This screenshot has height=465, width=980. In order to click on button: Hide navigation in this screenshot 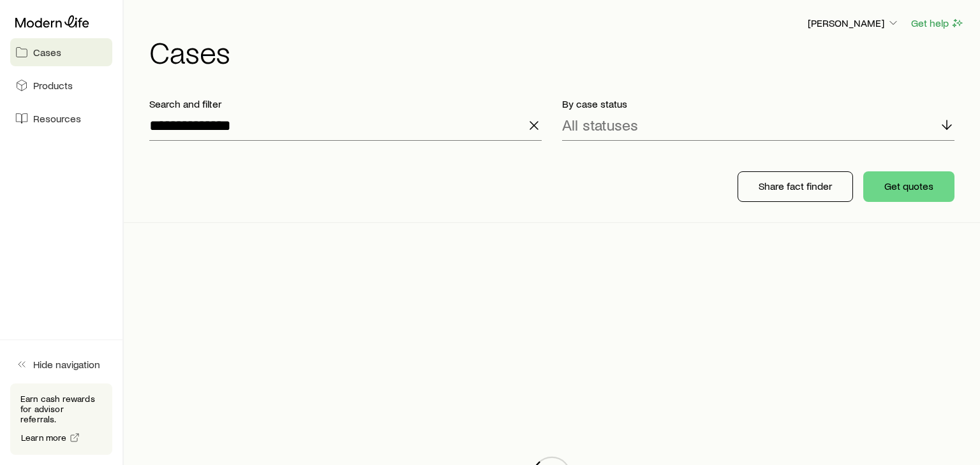, I will do `click(61, 364)`.